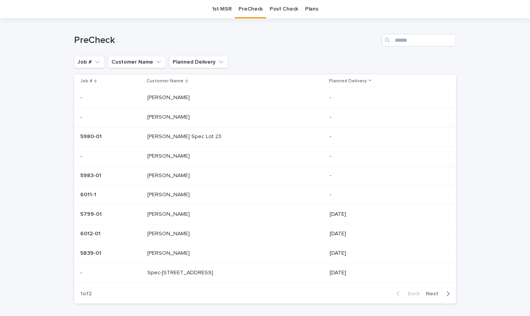 The height and width of the screenshot is (316, 530). What do you see at coordinates (434, 293) in the screenshot?
I see `span: Next` at bounding box center [434, 293].